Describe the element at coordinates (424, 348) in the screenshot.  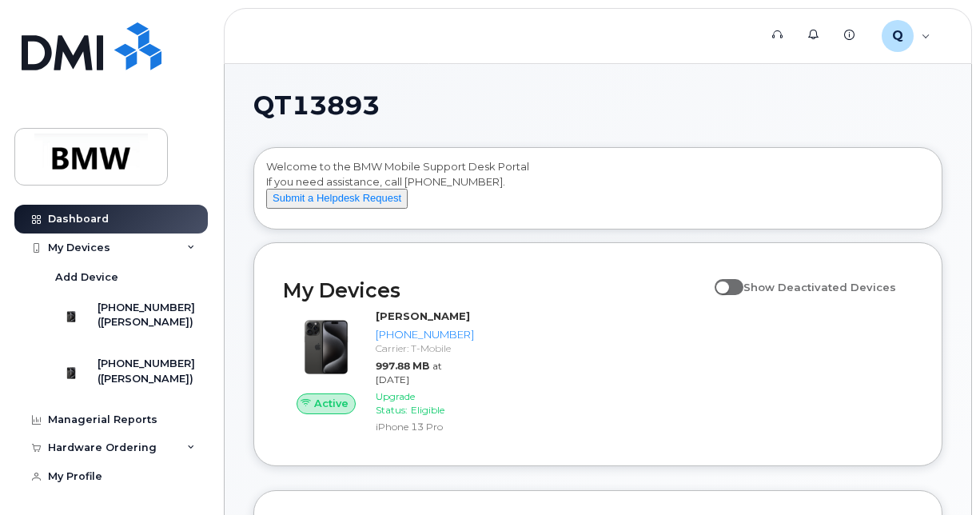
I see `div: Carrier: T-Mobile` at that location.